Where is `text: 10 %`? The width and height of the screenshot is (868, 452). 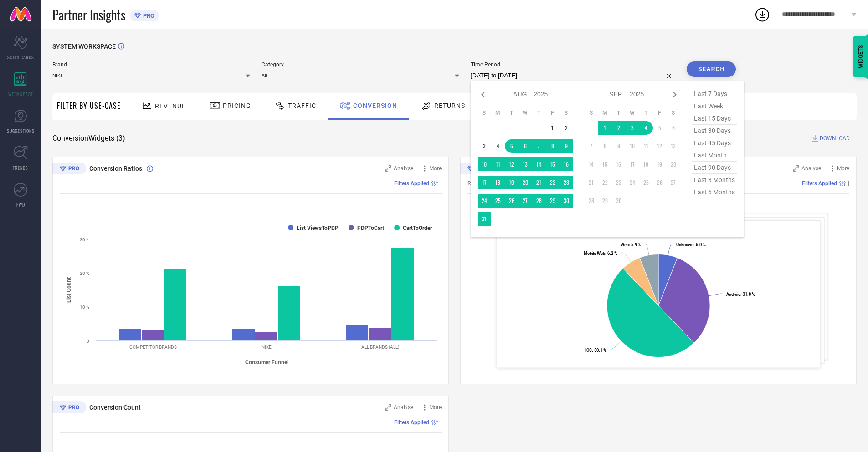
text: 10 % is located at coordinates (85, 307).